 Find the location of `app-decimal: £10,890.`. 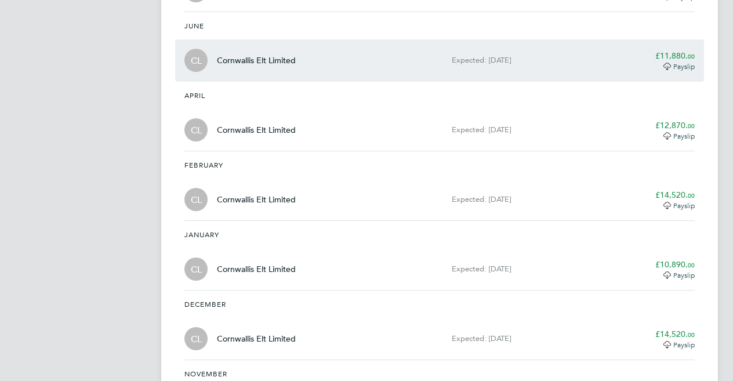

app-decimal: £10,890. is located at coordinates (675, 265).